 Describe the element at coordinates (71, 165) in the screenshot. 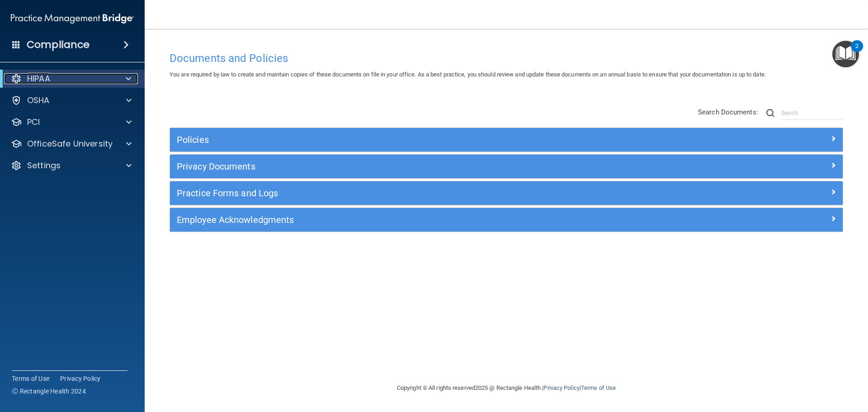

I see `a: Settings` at that location.